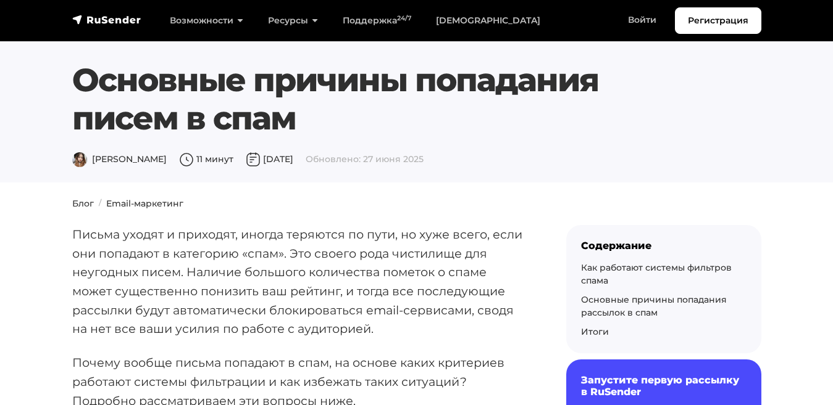 This screenshot has width=833, height=405. What do you see at coordinates (376, 20) in the screenshot?
I see `a: Поддержка24/7` at bounding box center [376, 20].